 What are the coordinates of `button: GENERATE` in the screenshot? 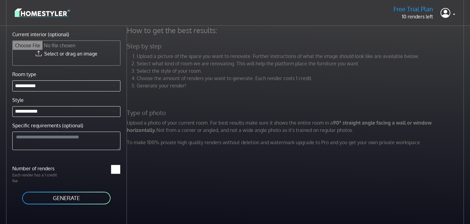 It's located at (66, 198).